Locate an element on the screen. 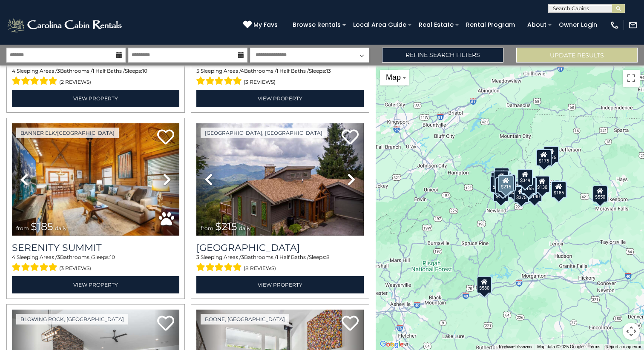 Image resolution: width=644 pixels, height=350 pixels. a: Serenity Summit is located at coordinates (95, 247).